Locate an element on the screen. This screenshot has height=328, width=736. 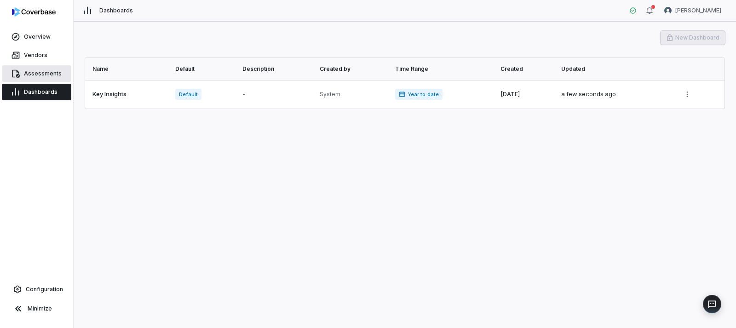
th: Description is located at coordinates (275, 69).